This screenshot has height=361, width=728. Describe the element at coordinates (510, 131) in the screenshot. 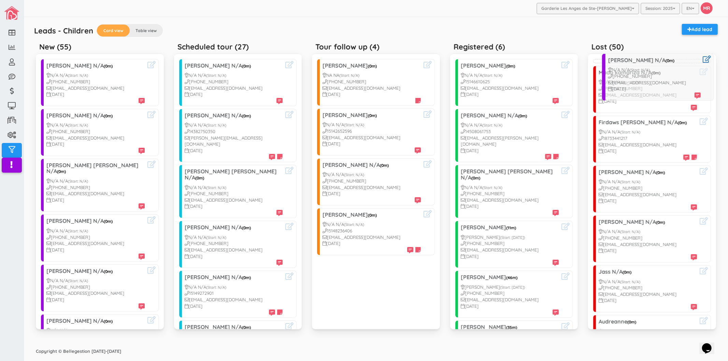

I see `div: 14508061753` at that location.